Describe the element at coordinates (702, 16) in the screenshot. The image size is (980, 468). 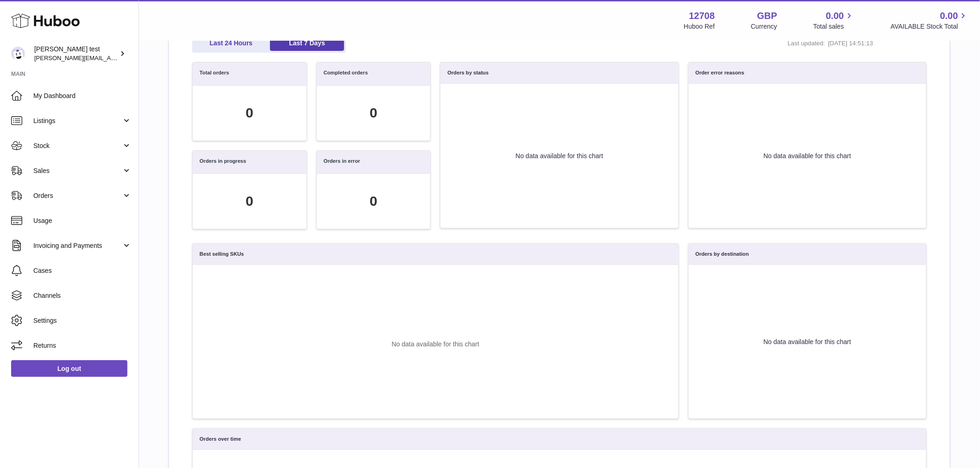
I see `strong: 12708` at that location.